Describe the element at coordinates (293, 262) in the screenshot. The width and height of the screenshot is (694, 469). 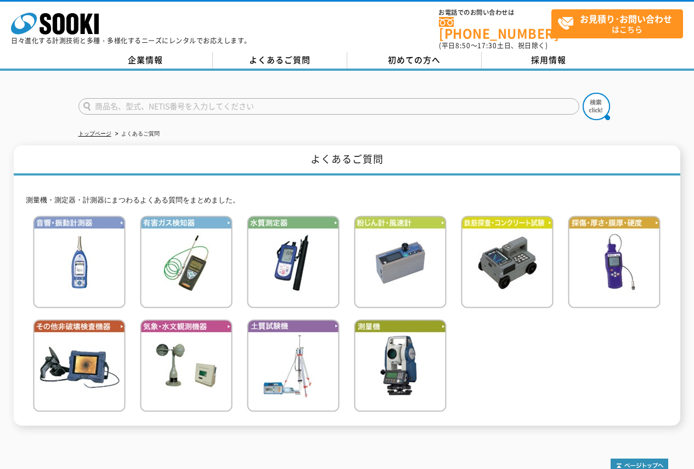
I see `img: 水質測定器` at that location.